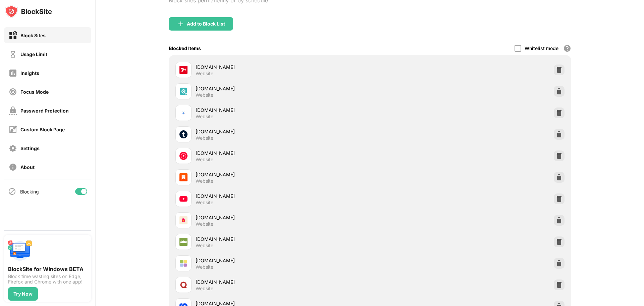 The width and height of the screenshot is (644, 306). I want to click on img: push-desktop.svg, so click(20, 251).